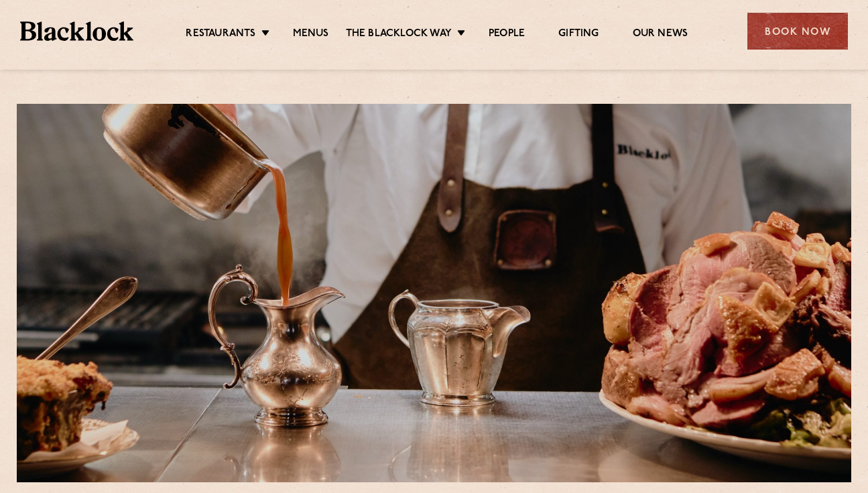 This screenshot has width=868, height=493. I want to click on a: Gifting, so click(579, 35).